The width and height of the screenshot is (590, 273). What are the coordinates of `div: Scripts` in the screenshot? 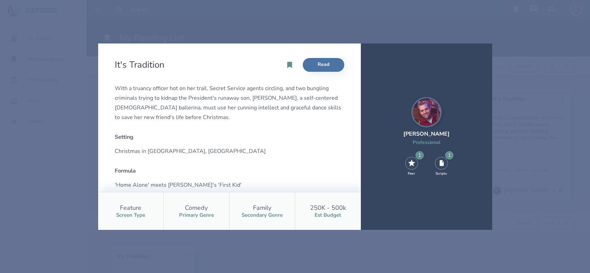 It's located at (441, 174).